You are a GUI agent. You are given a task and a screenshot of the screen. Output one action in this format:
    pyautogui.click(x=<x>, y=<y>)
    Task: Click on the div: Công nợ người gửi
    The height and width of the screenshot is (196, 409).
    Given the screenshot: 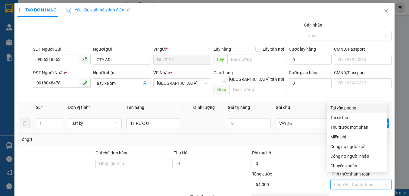 What is the action you would take?
    pyautogui.click(x=357, y=146)
    